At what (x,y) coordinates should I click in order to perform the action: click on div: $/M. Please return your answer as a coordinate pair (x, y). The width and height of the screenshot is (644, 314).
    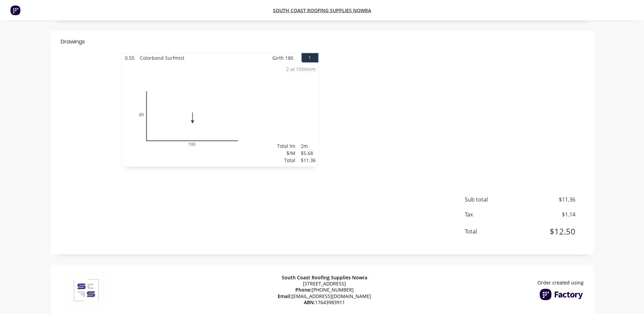
    Looking at the image, I should click on (287, 153).